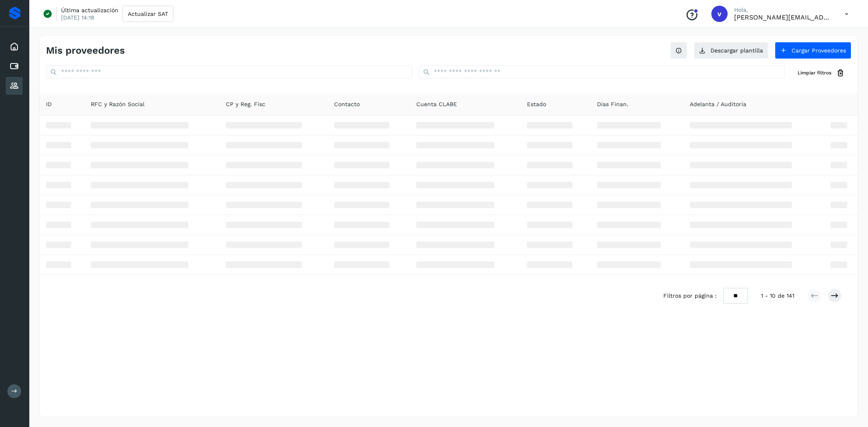  Describe the element at coordinates (14, 86) in the screenshot. I see `div: Proveedores` at that location.